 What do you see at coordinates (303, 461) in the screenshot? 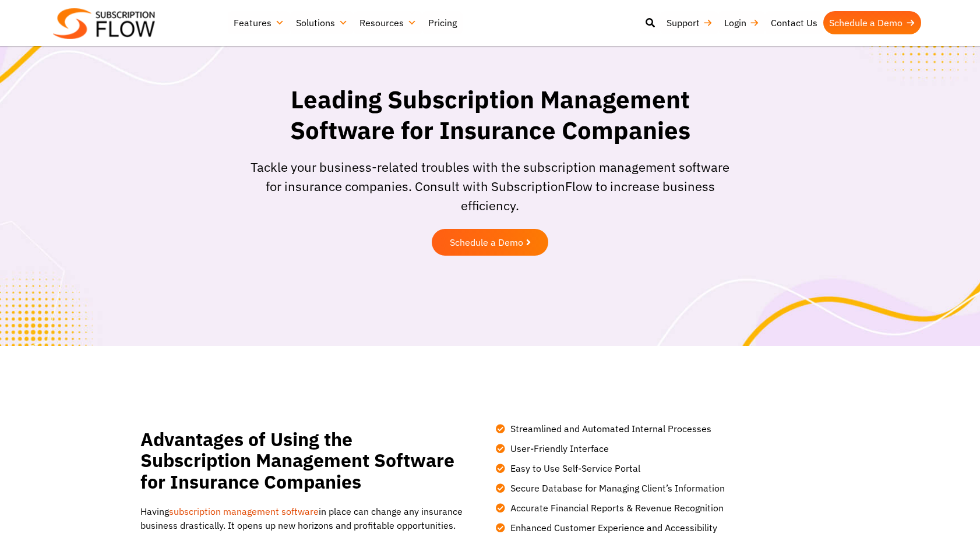
I see `h2: Advantages of Using the Subscription Management Software for Insurance Companies` at bounding box center [303, 461].